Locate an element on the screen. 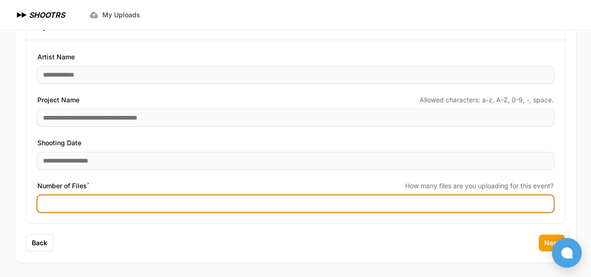 Image resolution: width=591 pixels, height=277 pixels. span: Artist Name is located at coordinates (56, 57).